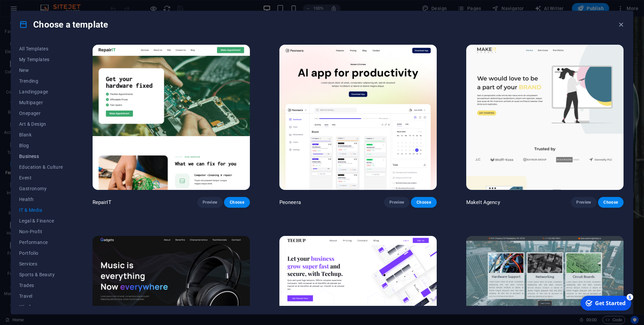  What do you see at coordinates (41, 178) in the screenshot?
I see `button: Event` at bounding box center [41, 178].